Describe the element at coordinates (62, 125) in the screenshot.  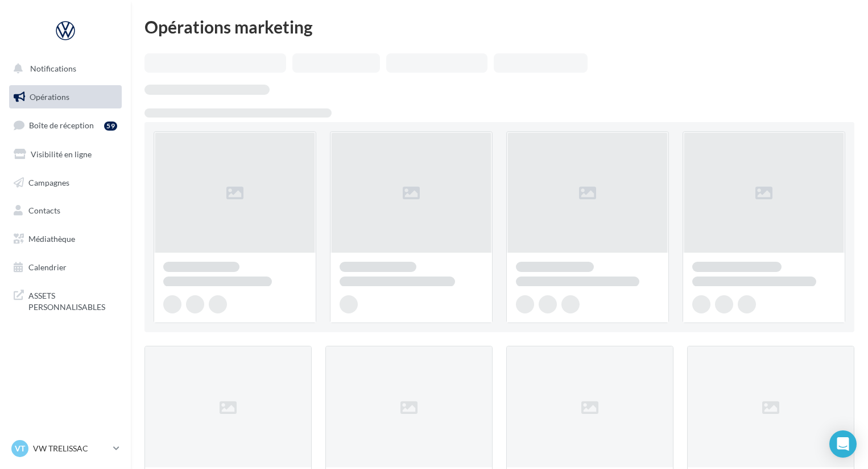
I see `span: Boîte de réception` at that location.